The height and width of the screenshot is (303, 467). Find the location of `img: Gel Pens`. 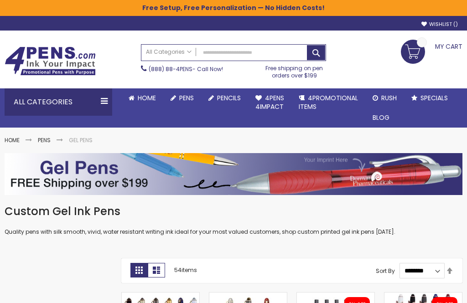

img: Gel Pens is located at coordinates (234, 174).